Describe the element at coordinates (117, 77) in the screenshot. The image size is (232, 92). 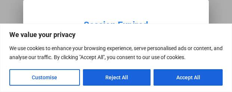
I see `button: Reject All` at that location.